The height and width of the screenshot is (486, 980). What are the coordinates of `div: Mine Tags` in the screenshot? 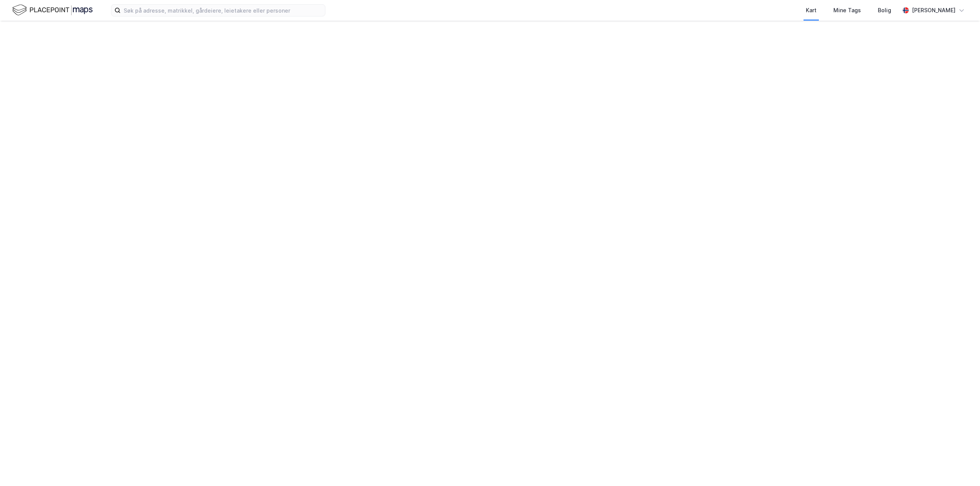 It's located at (848, 10).